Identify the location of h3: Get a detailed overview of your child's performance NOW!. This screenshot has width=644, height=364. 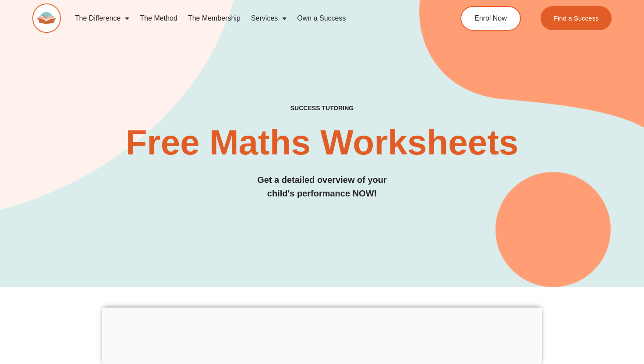
(322, 187).